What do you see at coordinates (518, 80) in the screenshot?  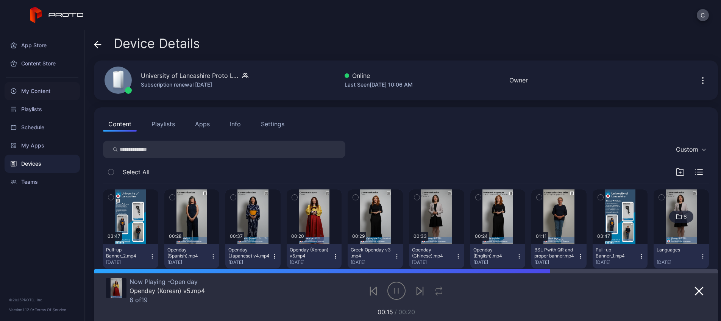 I see `div: Owner` at bounding box center [518, 80].